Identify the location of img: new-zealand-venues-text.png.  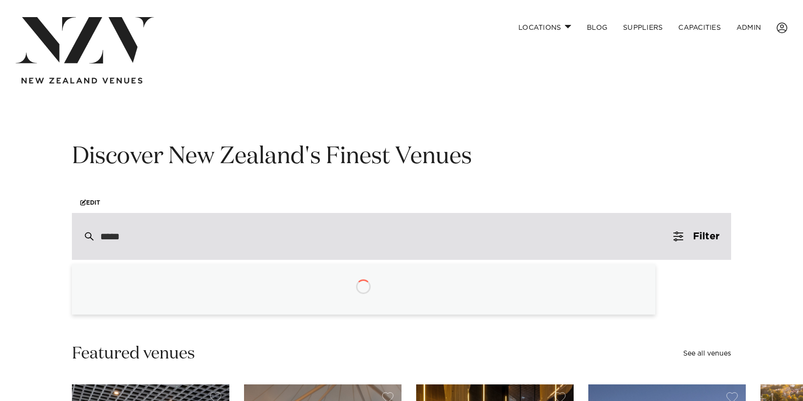
(82, 81).